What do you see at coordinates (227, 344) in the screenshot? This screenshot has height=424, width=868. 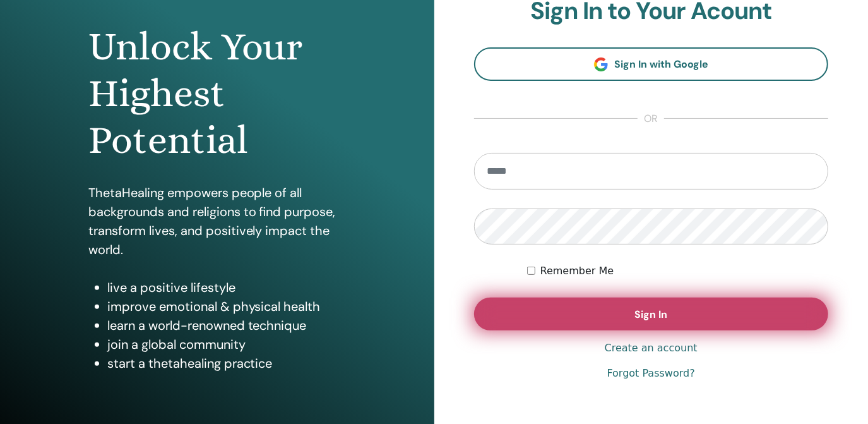 I see `li: join a global community` at bounding box center [227, 344].